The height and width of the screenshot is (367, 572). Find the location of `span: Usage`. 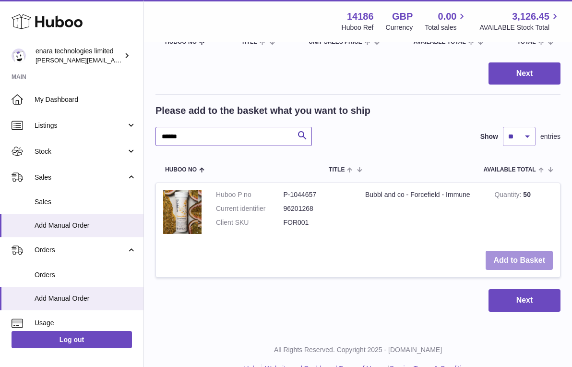

span: Usage is located at coordinates (85, 323).